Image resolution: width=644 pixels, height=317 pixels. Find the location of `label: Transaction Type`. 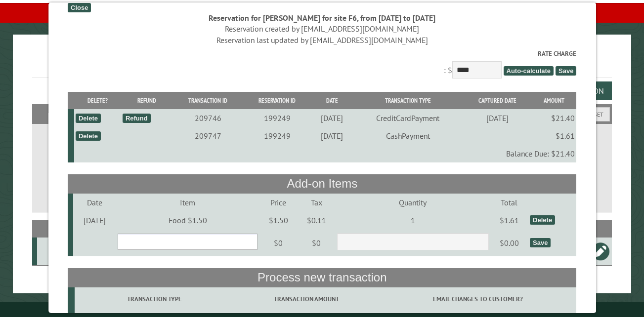

label: Transaction Type is located at coordinates (154, 299).